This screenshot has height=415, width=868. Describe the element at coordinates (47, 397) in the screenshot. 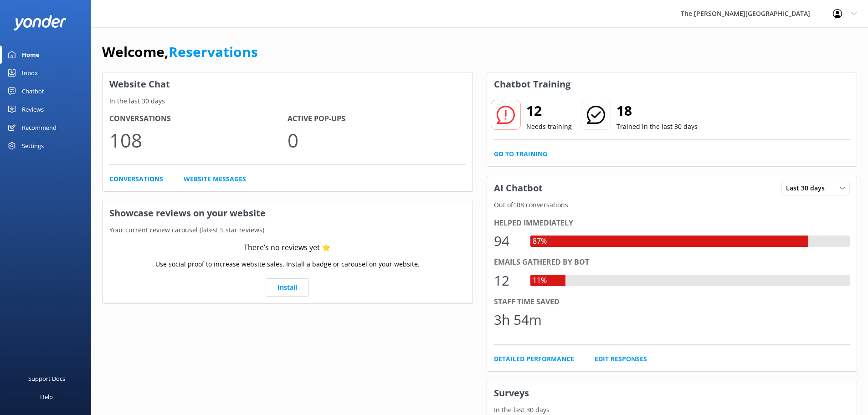

I see `div: Help` at that location.